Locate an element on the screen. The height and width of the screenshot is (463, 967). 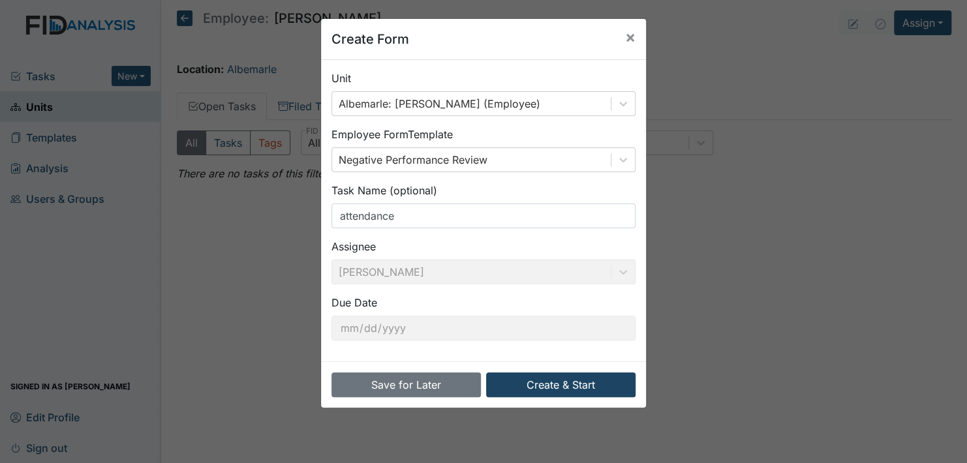
h5: Create Form is located at coordinates (370, 39).